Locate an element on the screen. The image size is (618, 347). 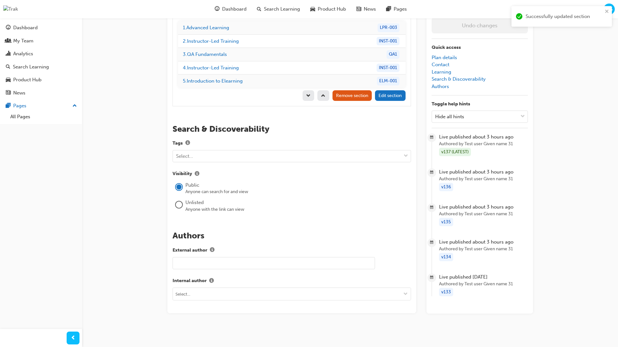
button: Tags is located at coordinates (188, 144).